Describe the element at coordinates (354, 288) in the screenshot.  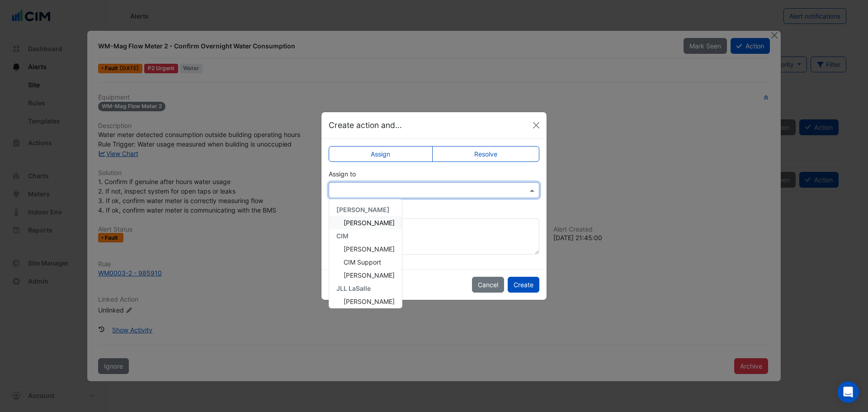
I see `span: JLL LaSalle` at that location.